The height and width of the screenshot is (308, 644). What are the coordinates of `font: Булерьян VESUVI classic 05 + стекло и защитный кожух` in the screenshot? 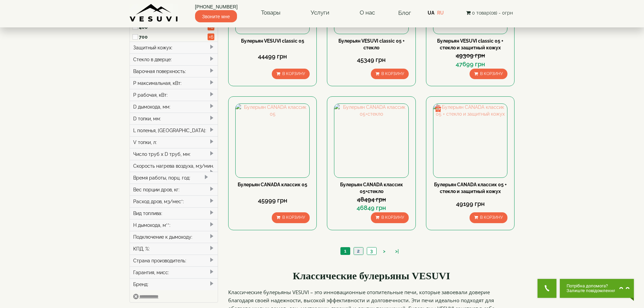 It's located at (471, 44).